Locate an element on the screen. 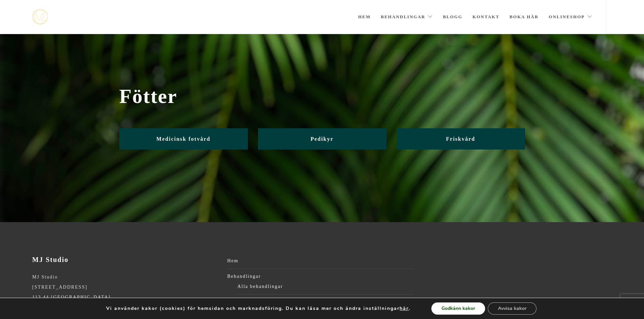 The height and width of the screenshot is (319, 644). h3: MJ Studio is located at coordinates (125, 260).